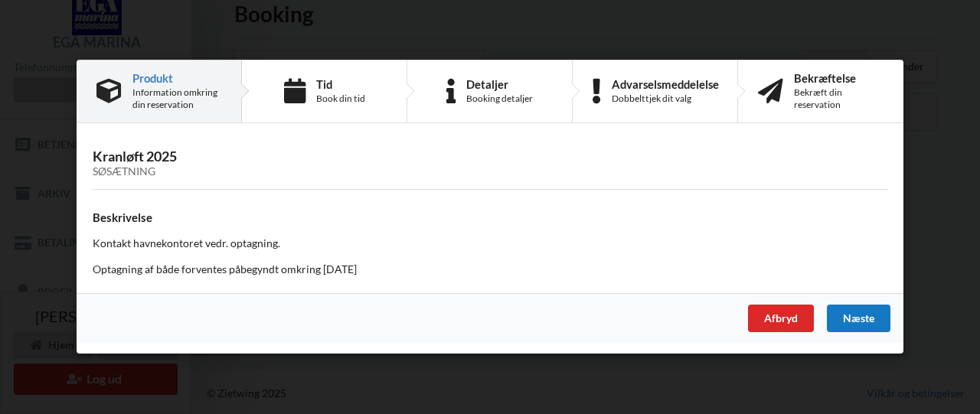  I want to click on h4: Beskrivelse, so click(490, 217).